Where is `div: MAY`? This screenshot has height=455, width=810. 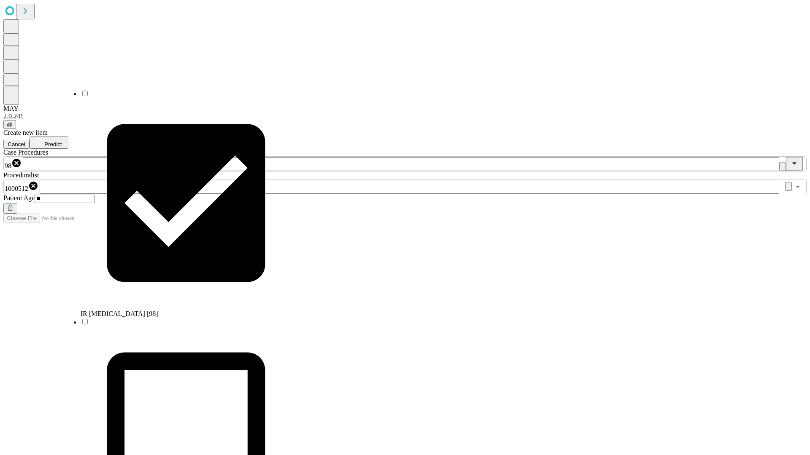 div: MAY is located at coordinates (405, 109).